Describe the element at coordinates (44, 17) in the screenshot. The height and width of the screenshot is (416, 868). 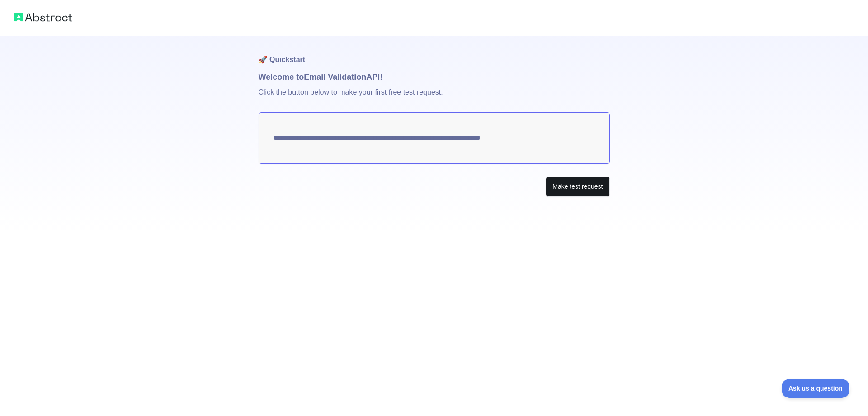
I see `img: Abstract logo` at that location.